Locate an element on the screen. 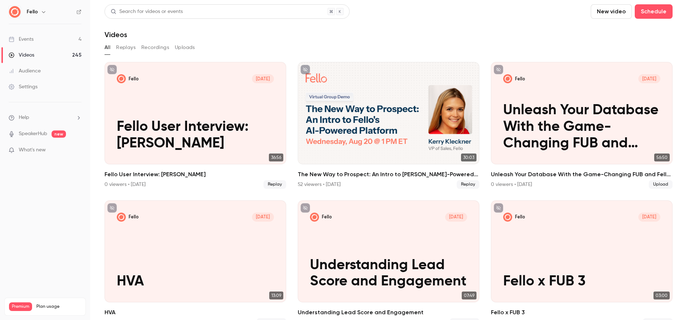 Image resolution: width=687 pixels, height=320 pixels. img: Fello is located at coordinates (15, 12).